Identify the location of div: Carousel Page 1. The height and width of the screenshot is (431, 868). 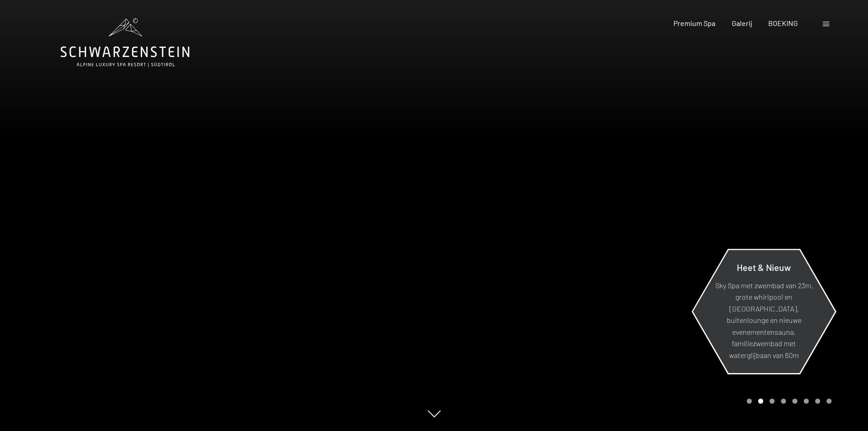
(749, 401).